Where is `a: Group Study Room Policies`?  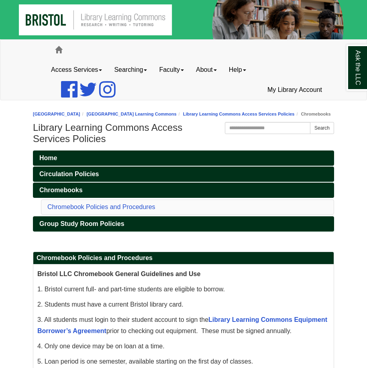 a: Group Study Room Policies is located at coordinates (183, 224).